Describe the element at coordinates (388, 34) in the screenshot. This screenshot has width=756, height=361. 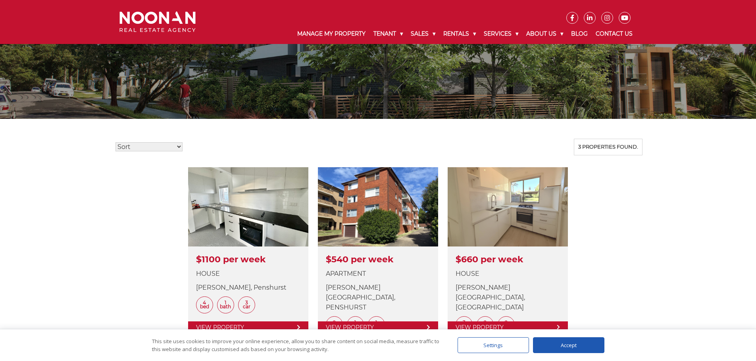
I see `a: Tenant` at that location.